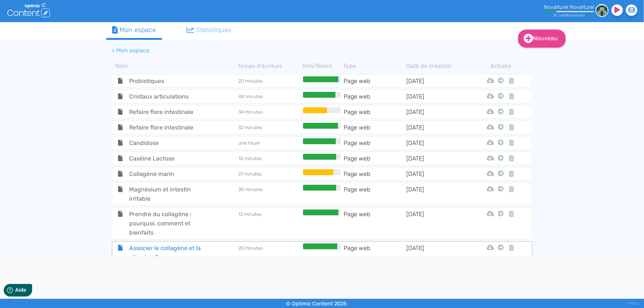 This screenshot has height=308, width=644. What do you see at coordinates (269, 158) in the screenshot?
I see `td: 10 minutes` at bounding box center [269, 158].